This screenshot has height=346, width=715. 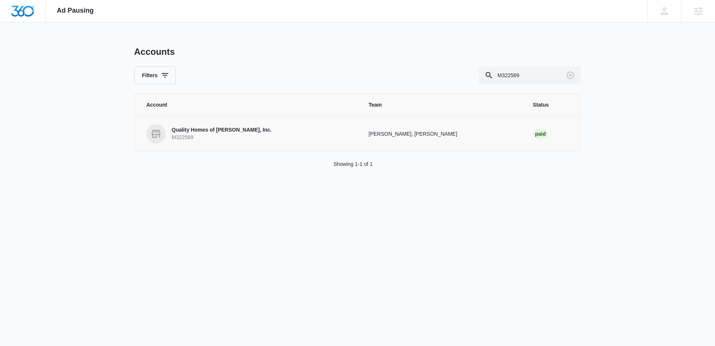 What do you see at coordinates (155, 75) in the screenshot?
I see `button: Filters` at bounding box center [155, 75].